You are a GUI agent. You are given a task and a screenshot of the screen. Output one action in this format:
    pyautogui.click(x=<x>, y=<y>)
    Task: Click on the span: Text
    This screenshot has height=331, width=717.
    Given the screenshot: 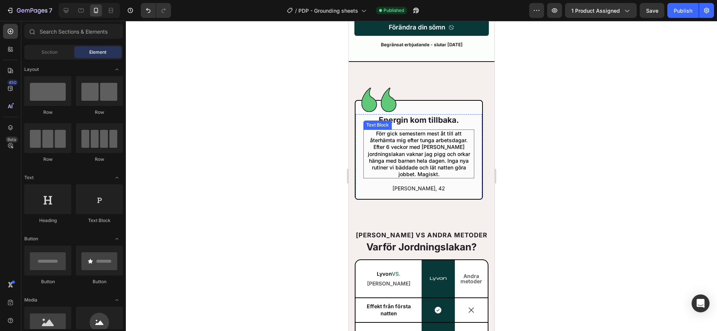 What is the action you would take?
    pyautogui.click(x=29, y=178)
    